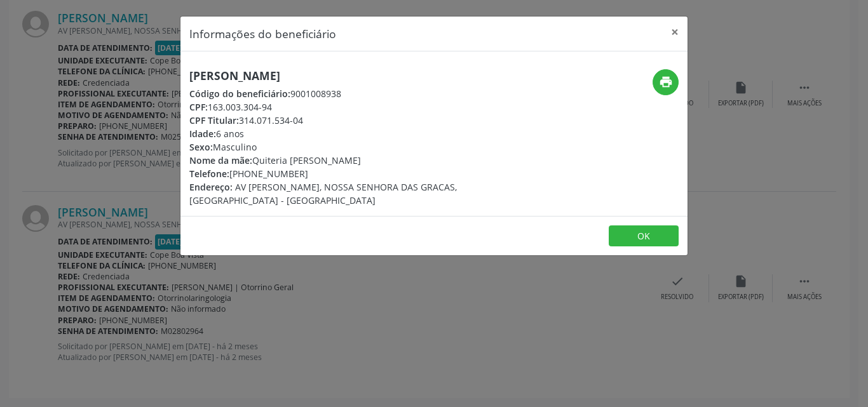  I want to click on div: Masculino, so click(350, 146).